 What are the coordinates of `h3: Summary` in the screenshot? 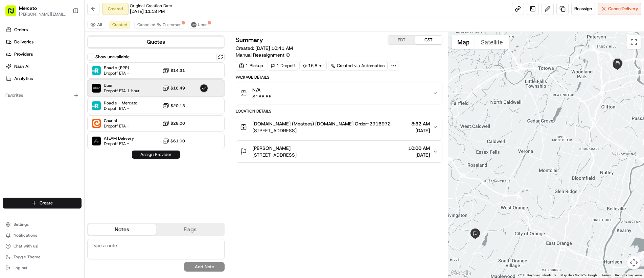 It's located at (249, 40).